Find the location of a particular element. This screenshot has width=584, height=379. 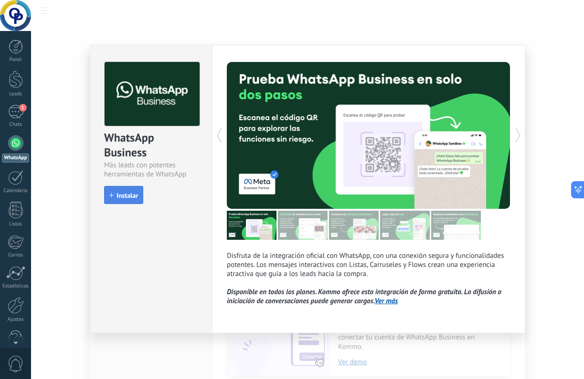

span: 1 is located at coordinates (23, 108).